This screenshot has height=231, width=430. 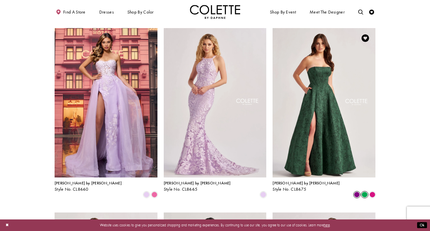 I want to click on span: Shop By Event, so click(x=283, y=12).